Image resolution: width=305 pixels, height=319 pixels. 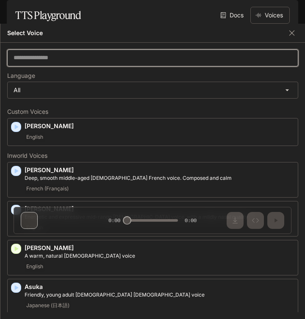 I want to click on button: Voices, so click(x=270, y=15).